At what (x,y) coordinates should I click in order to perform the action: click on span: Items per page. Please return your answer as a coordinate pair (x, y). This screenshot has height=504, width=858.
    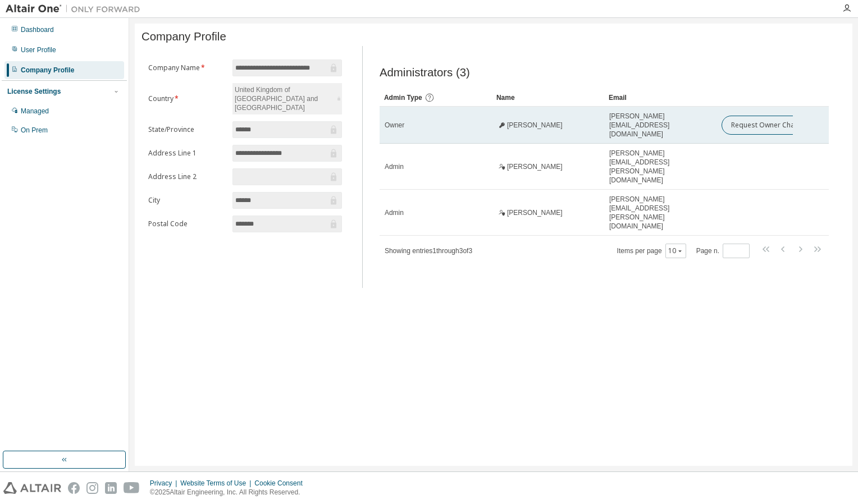
    Looking at the image, I should click on (651, 251).